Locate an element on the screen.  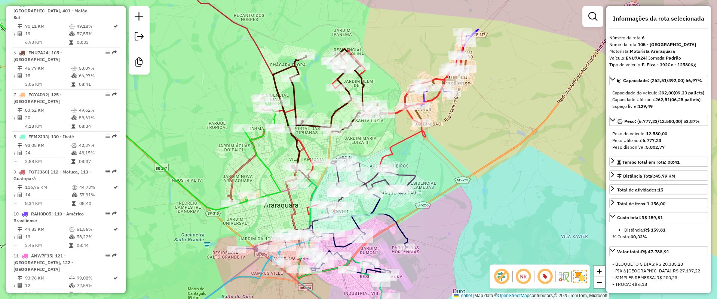
td: 53,87% is located at coordinates (97, 68).